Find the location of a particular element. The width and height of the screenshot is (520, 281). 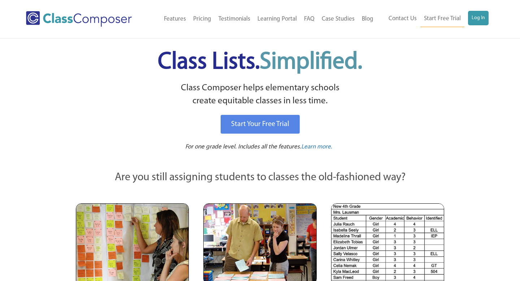

a: Pricing is located at coordinates (202, 19).